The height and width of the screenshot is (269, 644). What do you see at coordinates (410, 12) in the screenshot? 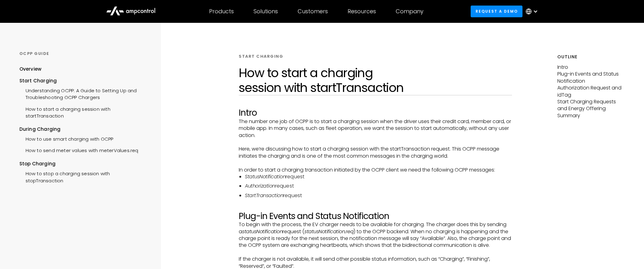
I see `div: Company` at bounding box center [410, 12].